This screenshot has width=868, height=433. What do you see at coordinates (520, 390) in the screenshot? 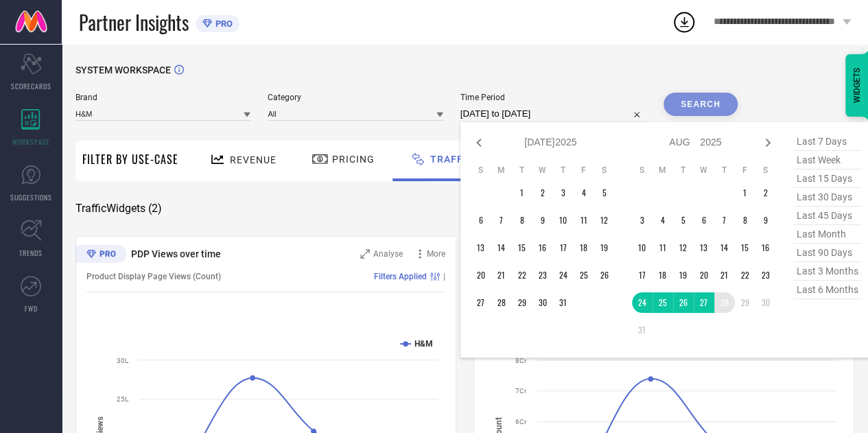
I see `text: 7Cr` at bounding box center [520, 390].